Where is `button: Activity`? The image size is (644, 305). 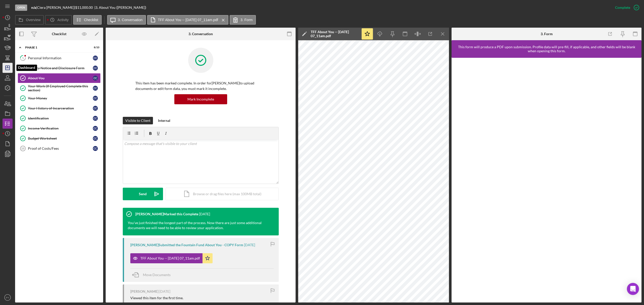 button: Activity is located at coordinates (58, 20).